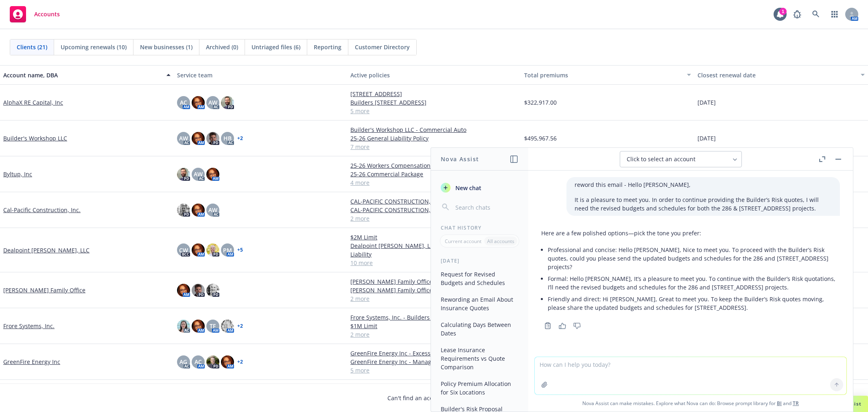 The height and width of the screenshot is (412, 868). What do you see at coordinates (434, 174) in the screenshot?
I see `a: 25-26 Commercial Package` at bounding box center [434, 174].